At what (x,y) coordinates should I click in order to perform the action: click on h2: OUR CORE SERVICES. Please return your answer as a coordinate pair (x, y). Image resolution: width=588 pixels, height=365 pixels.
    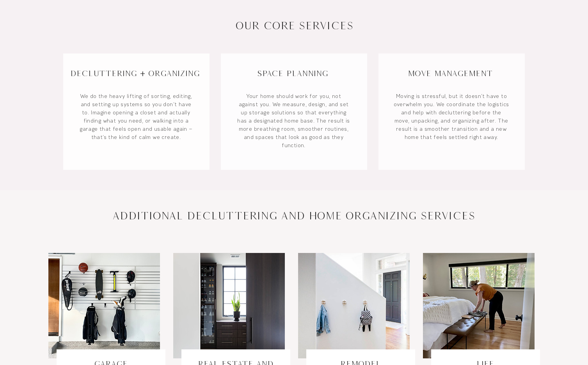
    Looking at the image, I should click on (295, 26).